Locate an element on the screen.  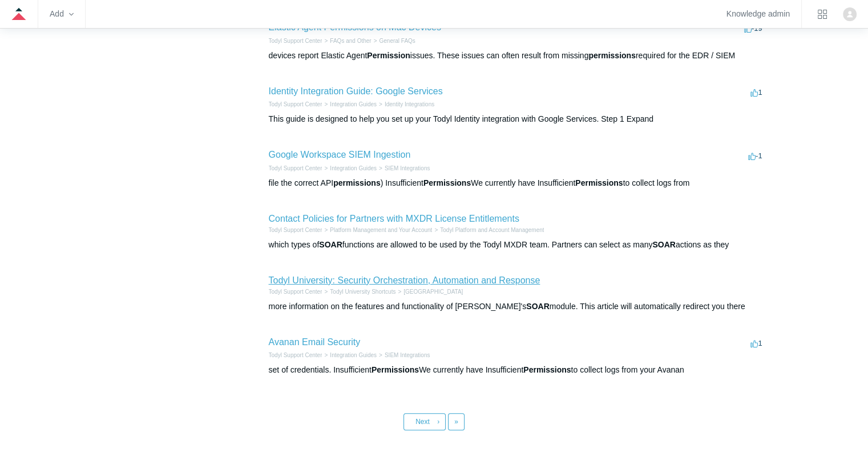
div: file the correct API ) Insufficient We currently have Insufficient to collect logs from is located at coordinates (517, 183).